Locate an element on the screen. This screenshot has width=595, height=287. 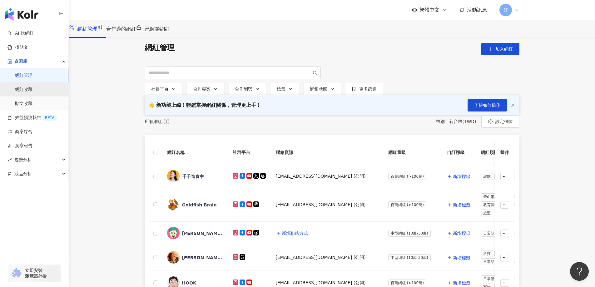
div: 所有網紅 is located at coordinates (153, 122).